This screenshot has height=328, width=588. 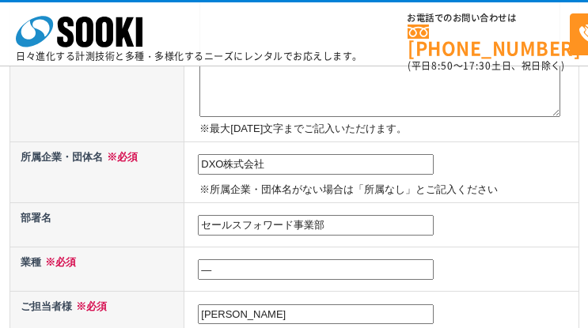 I want to click on p: 日々進化する計測技術と多種・多様化するニーズにレンタルでお応えします。, so click(x=189, y=56).